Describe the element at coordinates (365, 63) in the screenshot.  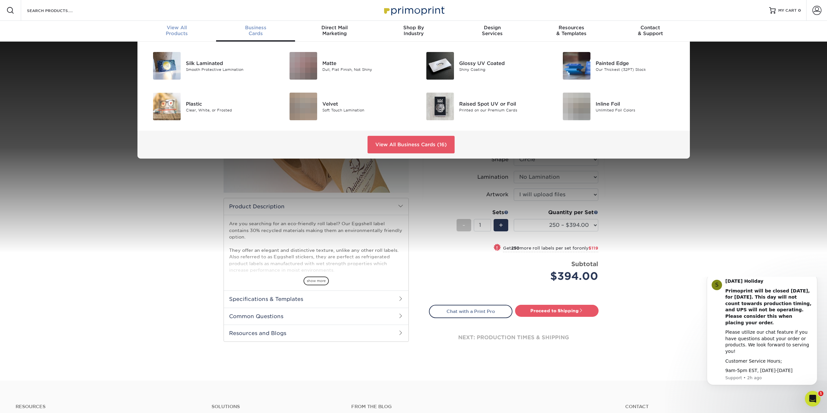
I see `div: Matte` at that location.